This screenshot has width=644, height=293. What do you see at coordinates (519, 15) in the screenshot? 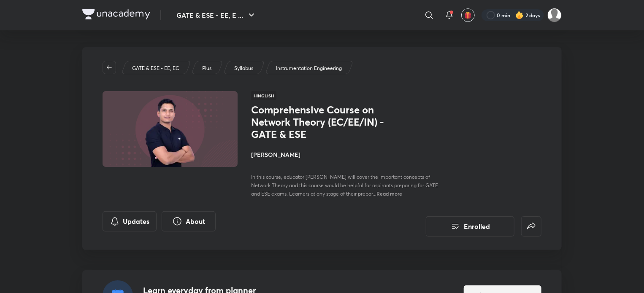
I see `img: streak` at bounding box center [519, 15].